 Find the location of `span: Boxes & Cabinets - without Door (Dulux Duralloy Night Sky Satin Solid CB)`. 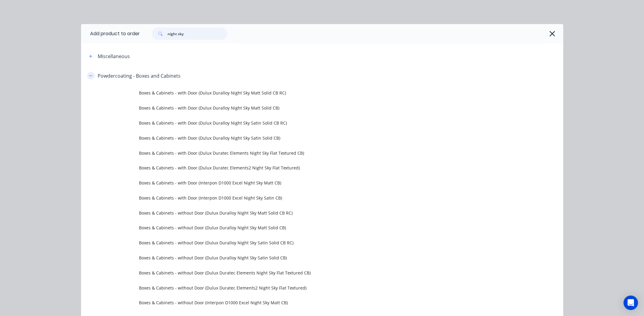

span: Boxes & Cabinets - without Door (Dulux Duralloy Night Sky Satin Solid CB) is located at coordinates (309, 258).